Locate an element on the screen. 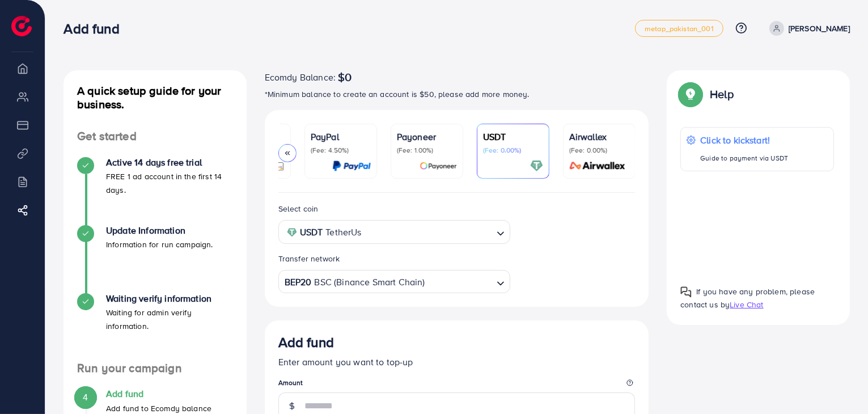 Image resolution: width=868 pixels, height=414 pixels. p: (Fee: 4.50%) is located at coordinates (341, 150).